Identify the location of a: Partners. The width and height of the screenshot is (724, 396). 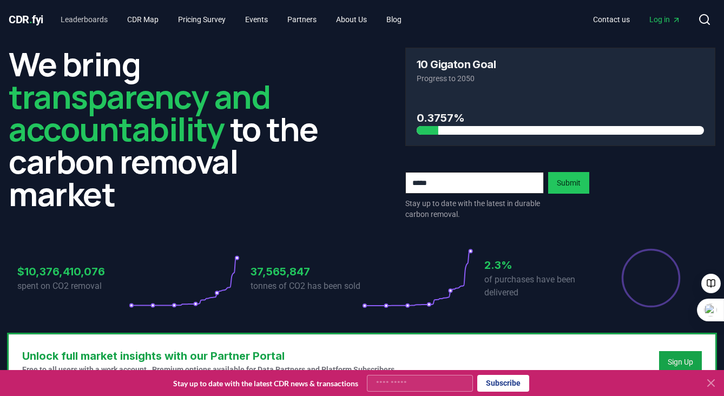
(302, 19).